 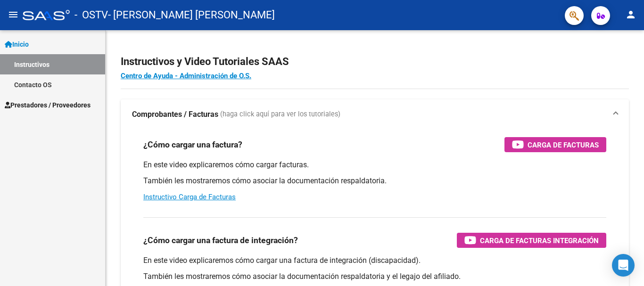 What do you see at coordinates (193, 144) in the screenshot?
I see `h3: ¿Cómo cargar una factura?` at bounding box center [193, 144].